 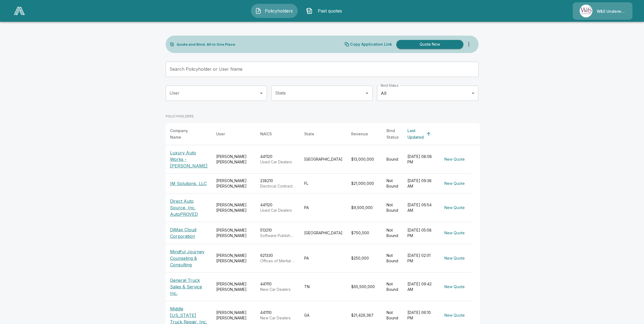 What do you see at coordinates (364, 258) in the screenshot?
I see `td: $250,000` at bounding box center [364, 258].